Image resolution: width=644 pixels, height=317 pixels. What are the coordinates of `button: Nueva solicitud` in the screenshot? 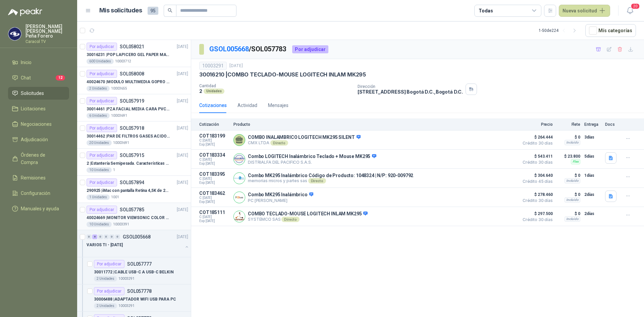 It's located at (585, 11).